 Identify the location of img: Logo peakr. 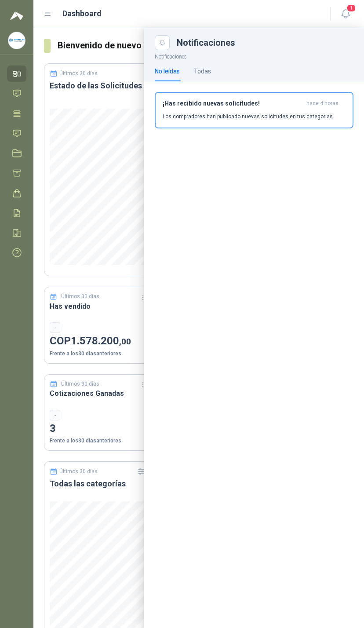
(17, 16).